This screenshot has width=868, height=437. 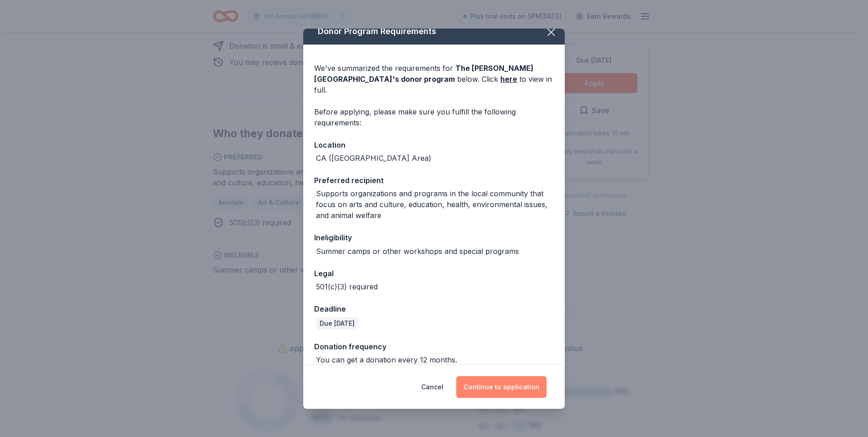 I want to click on div: Preferred recipient, so click(x=434, y=180).